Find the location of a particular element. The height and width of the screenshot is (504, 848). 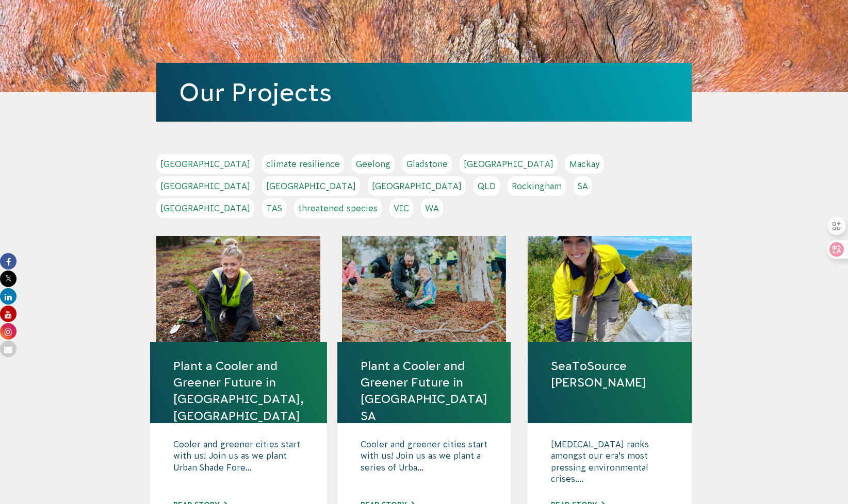

a: TAS is located at coordinates (273, 209).